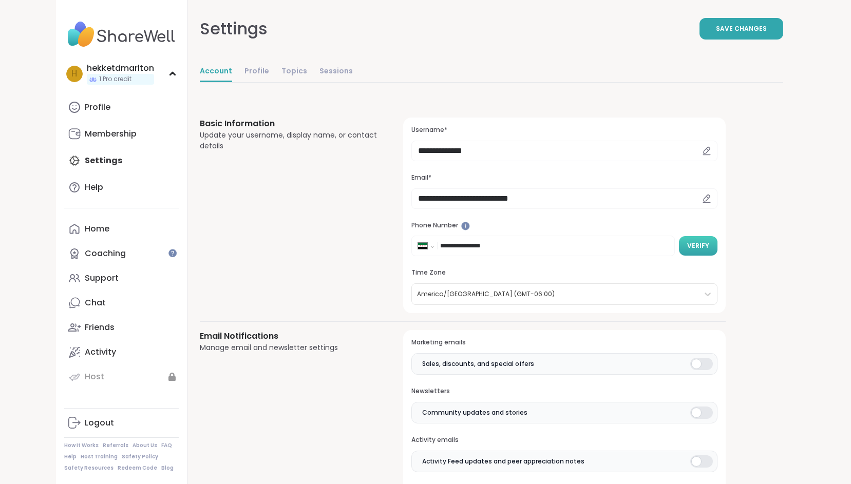 This screenshot has height=484, width=851. What do you see at coordinates (166, 446) in the screenshot?
I see `a: FAQ` at bounding box center [166, 446].